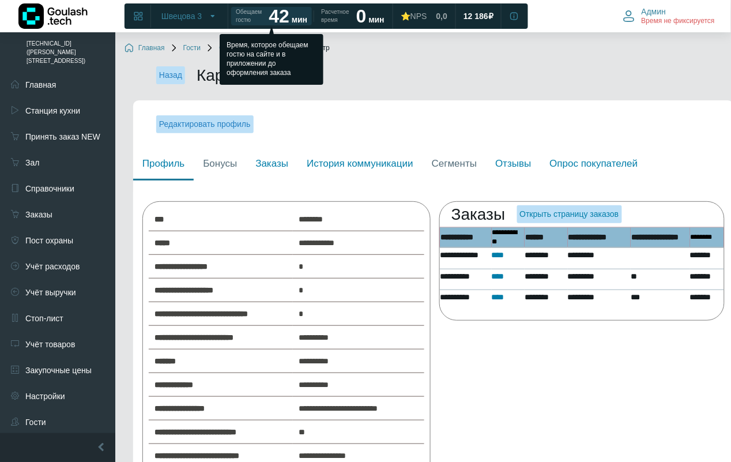 The width and height of the screenshot is (731, 462). Describe the element at coordinates (669, 16) in the screenshot. I see `button: Админ Время не фиксируется` at that location.